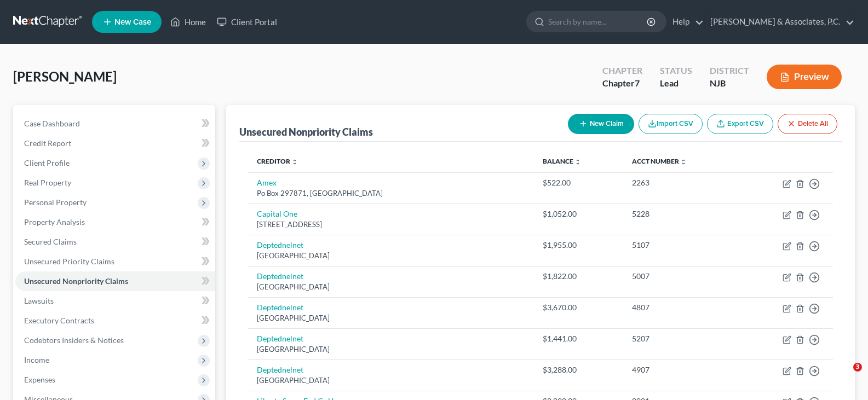 This screenshot has width=868, height=400. Describe the element at coordinates (37, 359) in the screenshot. I see `span: Income` at that location.